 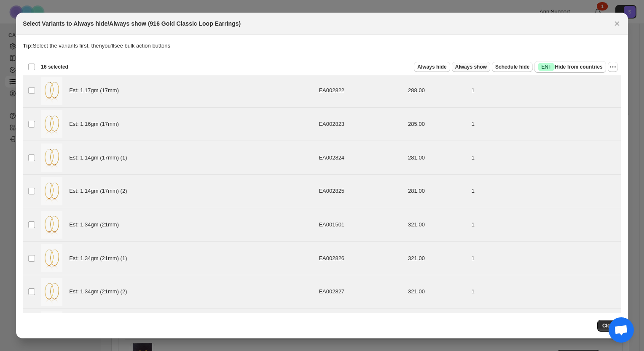 I want to click on span: Hide from countries, so click(x=570, y=67).